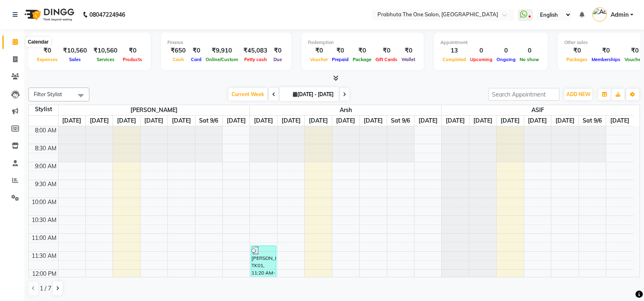 Image resolution: width=644 pixels, height=301 pixels. Describe the element at coordinates (106, 59) in the screenshot. I see `span: Services` at that location.